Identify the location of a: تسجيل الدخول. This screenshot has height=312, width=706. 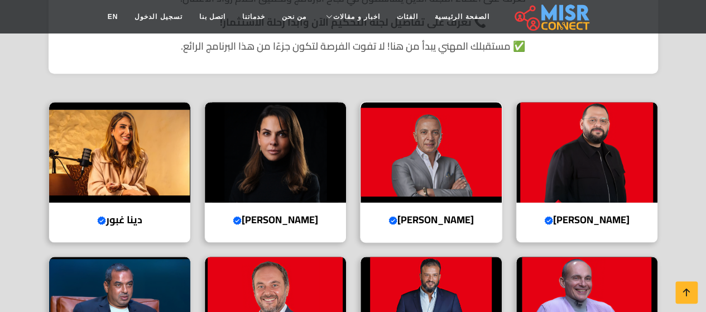
(158, 17).